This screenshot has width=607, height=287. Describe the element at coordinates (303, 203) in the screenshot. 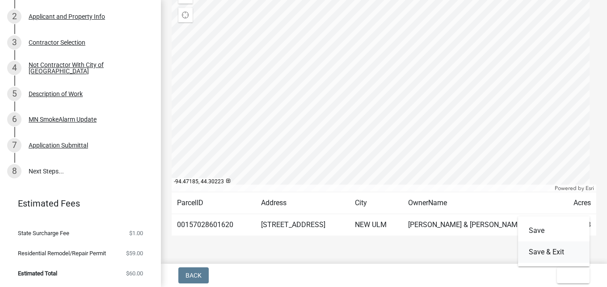

I see `td: Address` at that location.